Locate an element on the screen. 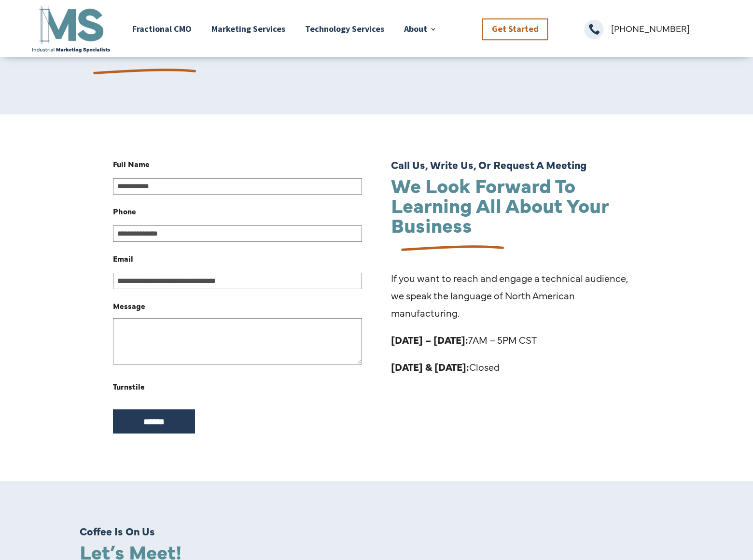 The image size is (753, 560). label: Message is located at coordinates (129, 305).